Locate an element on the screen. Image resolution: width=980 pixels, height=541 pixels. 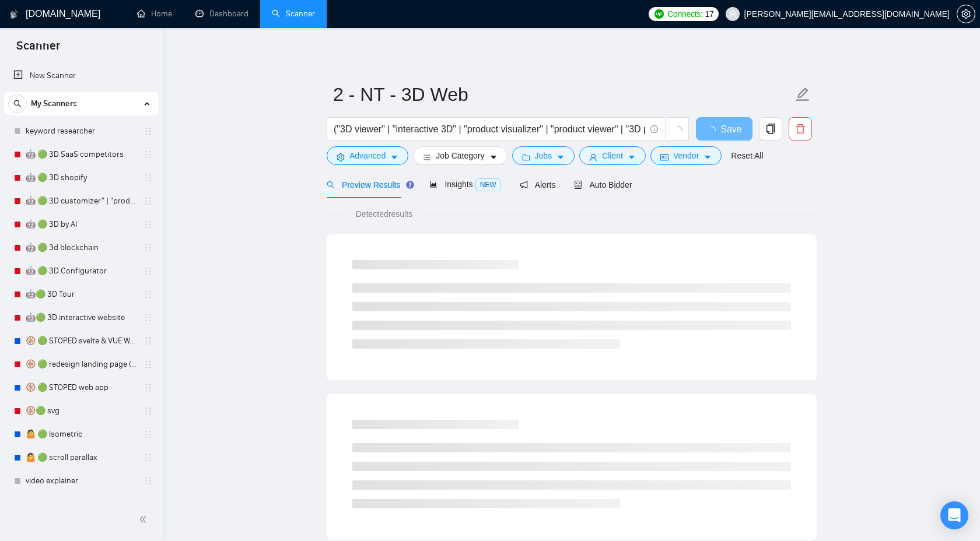
span: info-circle is located at coordinates (654, 129).